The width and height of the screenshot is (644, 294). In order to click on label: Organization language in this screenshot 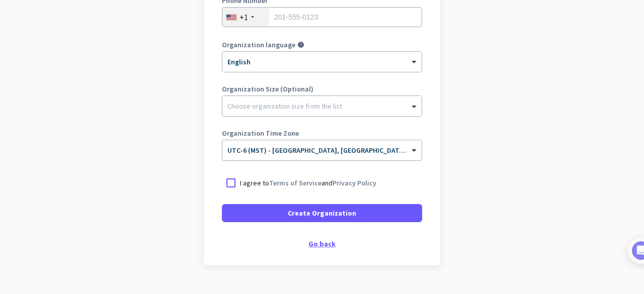, I will do `click(258, 45)`.